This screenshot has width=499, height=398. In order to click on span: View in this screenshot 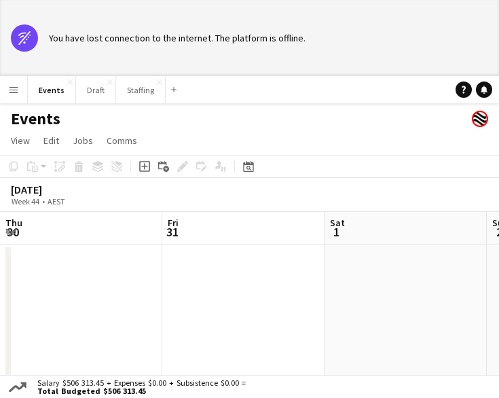, I will do `click(20, 140)`.